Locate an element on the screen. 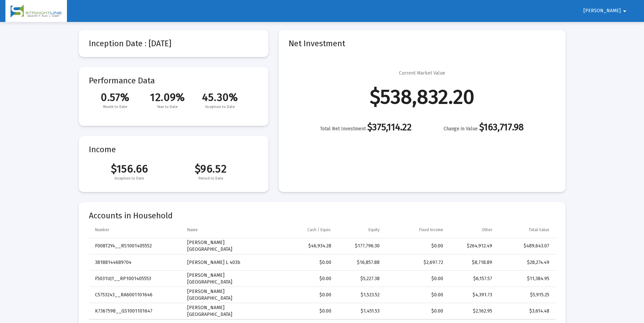 The width and height of the screenshot is (644, 323). div: Fixed Income is located at coordinates (431, 230).